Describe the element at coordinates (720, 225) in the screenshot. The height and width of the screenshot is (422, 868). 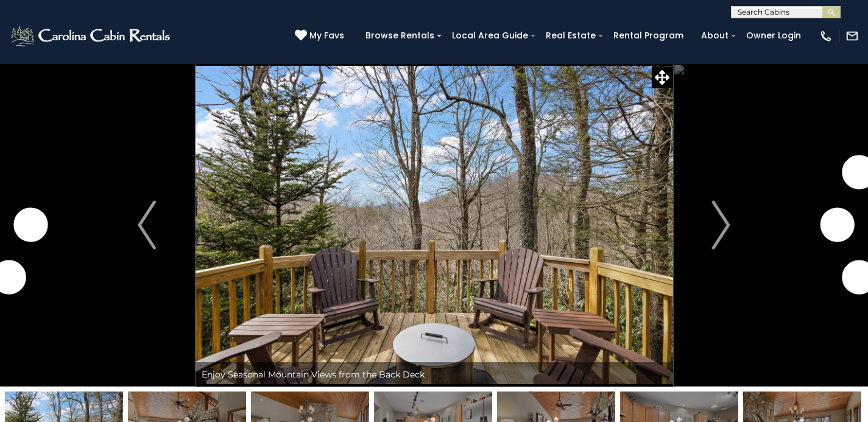
I see `button: Next` at that location.